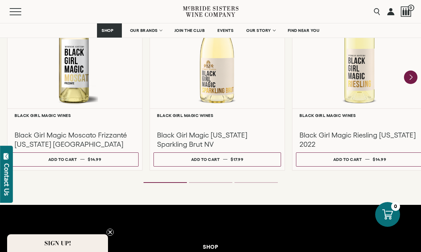  I want to click on div: SIGN UP!Close teaser, so click(58, 244).